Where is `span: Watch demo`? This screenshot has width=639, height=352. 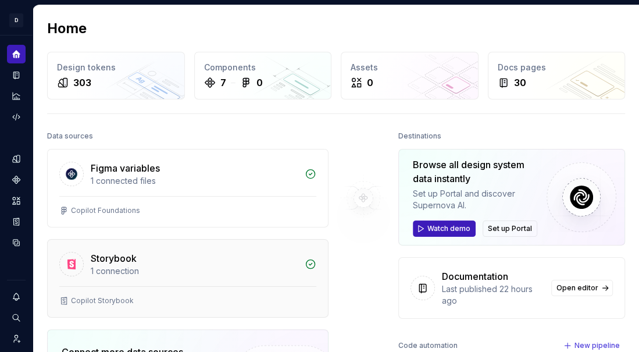
span: Watch demo is located at coordinates (449, 228).